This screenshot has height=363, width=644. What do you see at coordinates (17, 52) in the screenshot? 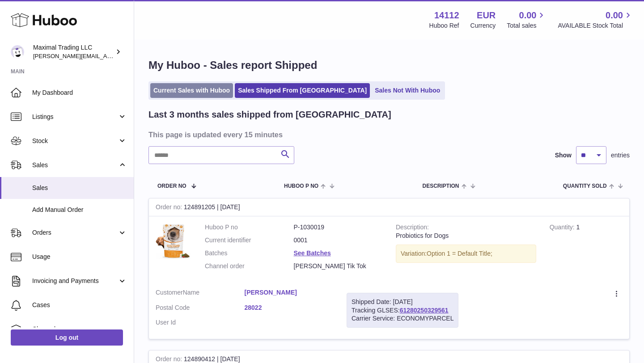
I see `img: scott@scottkanacher.com` at bounding box center [17, 52].